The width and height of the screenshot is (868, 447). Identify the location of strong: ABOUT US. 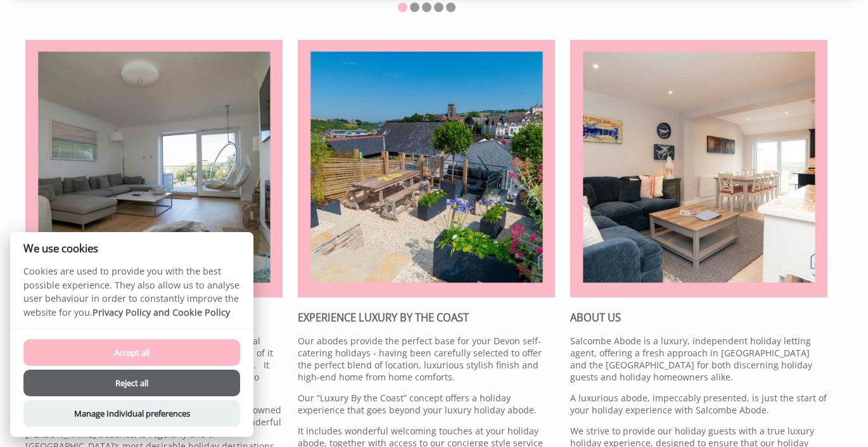
(596, 317).